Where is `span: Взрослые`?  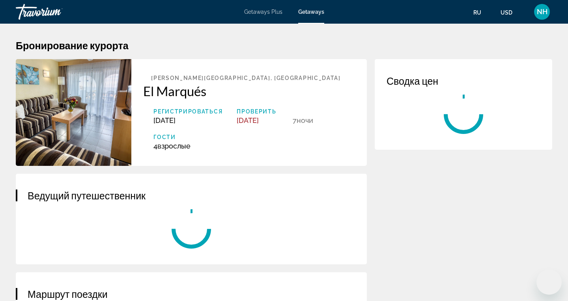 span: Взрослые is located at coordinates (174, 146).